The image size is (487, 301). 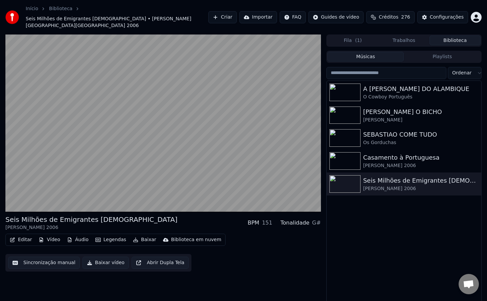 I want to click on button: Vídeo, so click(x=49, y=240).